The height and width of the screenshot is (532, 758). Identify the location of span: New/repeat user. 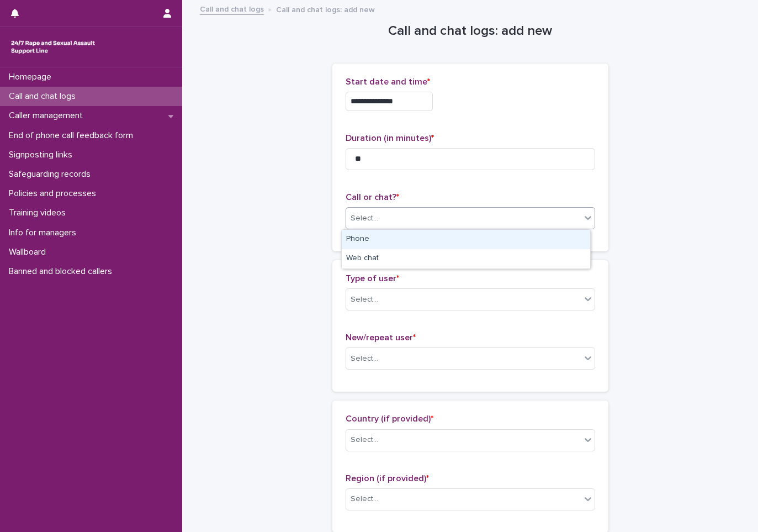
(381, 337).